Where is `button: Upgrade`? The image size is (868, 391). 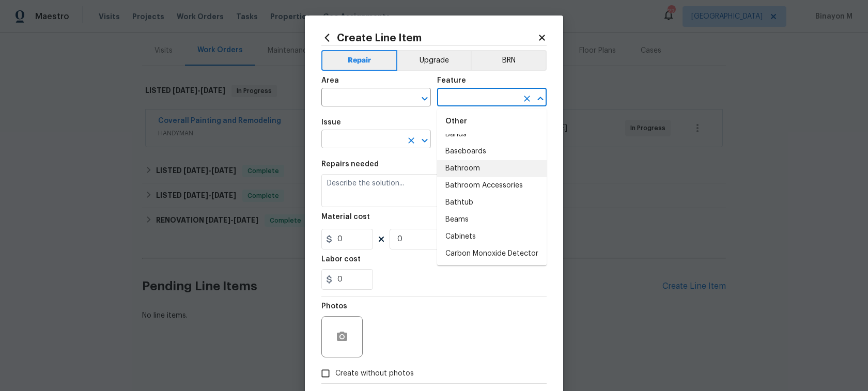 button: Upgrade is located at coordinates (434, 60).